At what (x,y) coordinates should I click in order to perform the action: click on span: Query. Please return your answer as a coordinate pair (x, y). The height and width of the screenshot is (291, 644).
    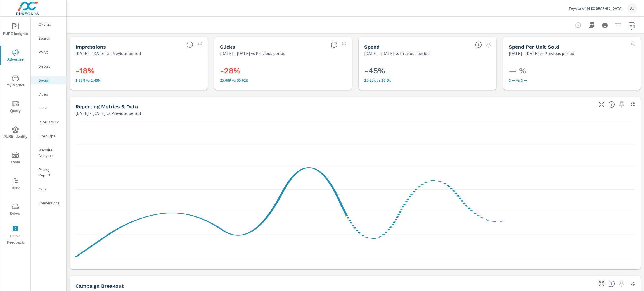
    Looking at the image, I should click on (15, 107).